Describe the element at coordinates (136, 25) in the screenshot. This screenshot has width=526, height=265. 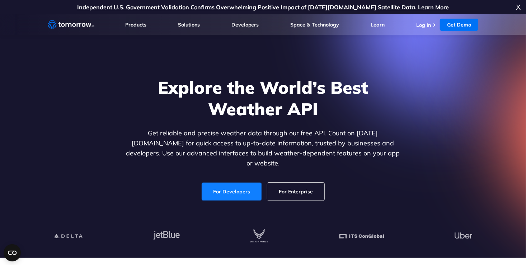
I see `a: Products` at that location.